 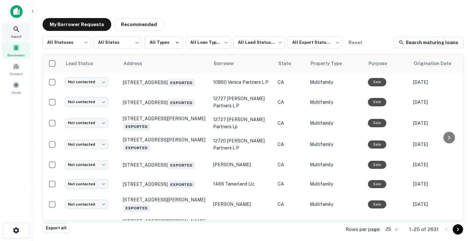 I want to click on th: Origination Date, so click(x=440, y=63).